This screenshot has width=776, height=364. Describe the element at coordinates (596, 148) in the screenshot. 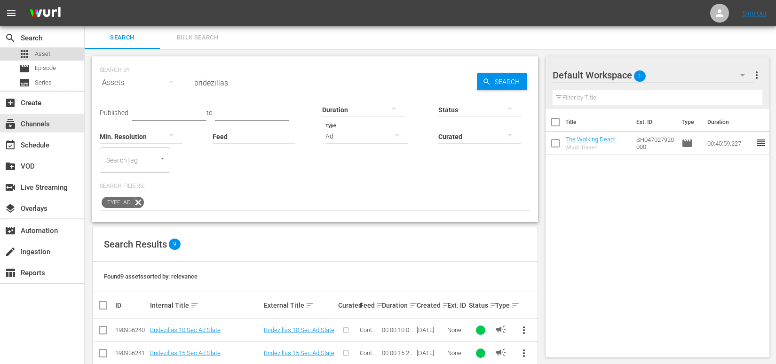

I see `div: Who'S There?` at that location.